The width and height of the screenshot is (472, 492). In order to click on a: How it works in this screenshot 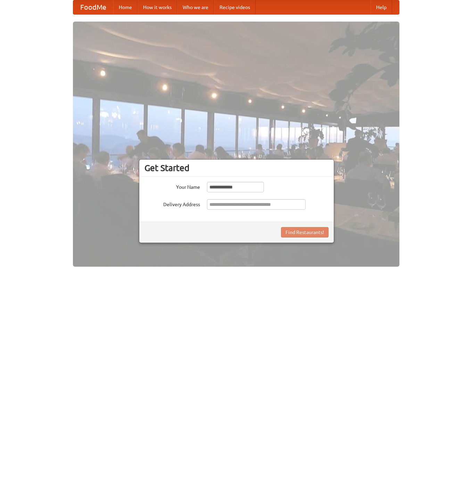, I will do `click(157, 7)`.